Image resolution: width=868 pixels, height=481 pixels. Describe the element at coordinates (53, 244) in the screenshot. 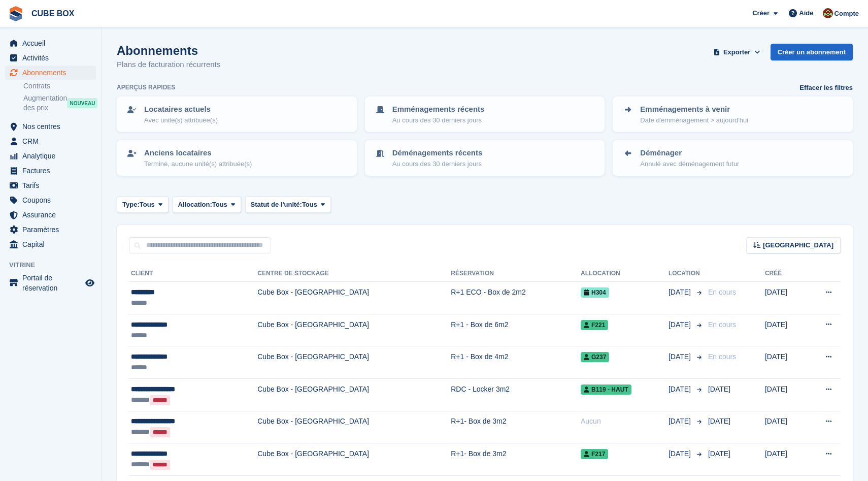

I see `span: Capital` at that location.